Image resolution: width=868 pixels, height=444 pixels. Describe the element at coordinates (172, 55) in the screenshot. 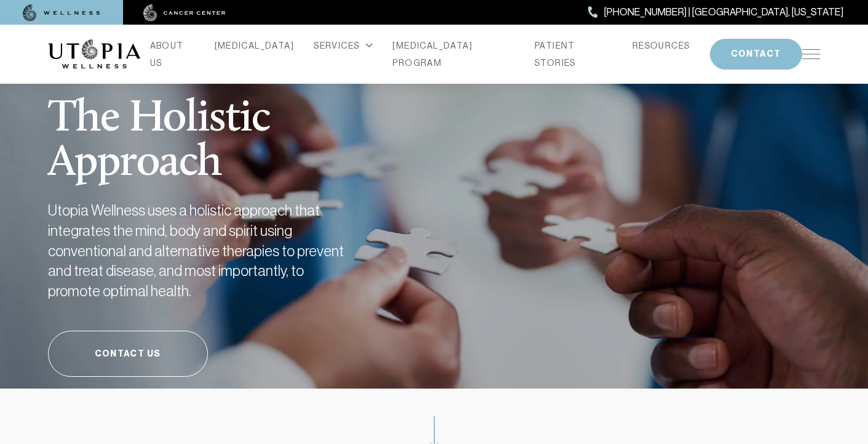

I see `a: ABOUT US` at that location.